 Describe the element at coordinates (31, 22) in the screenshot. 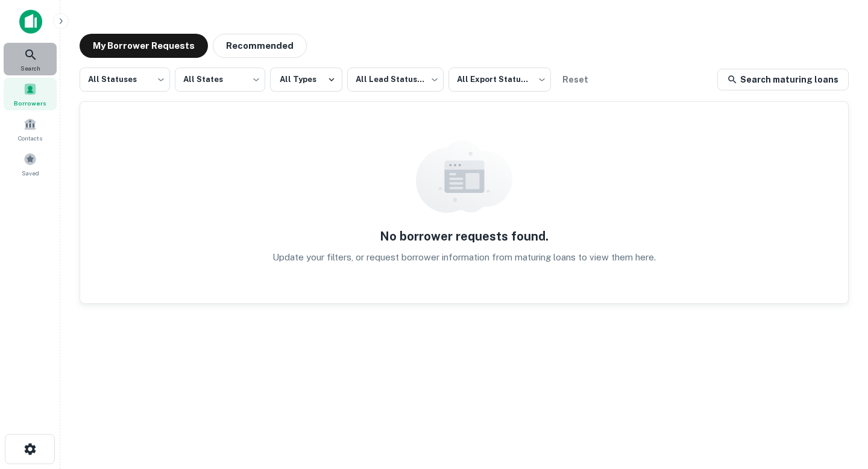

I see `img: capitalize-icon.png` at that location.